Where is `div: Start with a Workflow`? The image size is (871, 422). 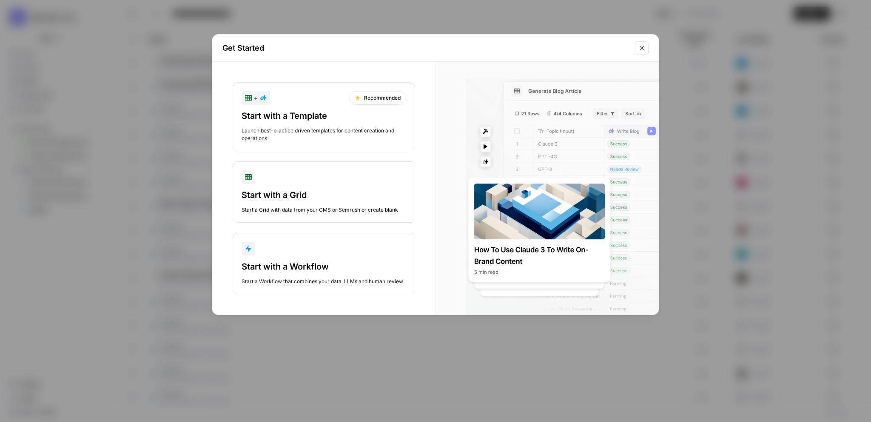 div: Start with a Workflow is located at coordinates (324, 266).